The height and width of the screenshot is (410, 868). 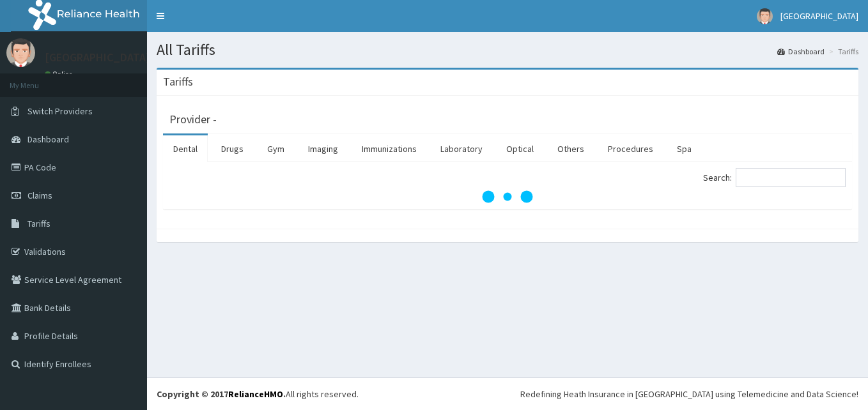 What do you see at coordinates (178, 82) in the screenshot?
I see `h3: Tariffs` at bounding box center [178, 82].